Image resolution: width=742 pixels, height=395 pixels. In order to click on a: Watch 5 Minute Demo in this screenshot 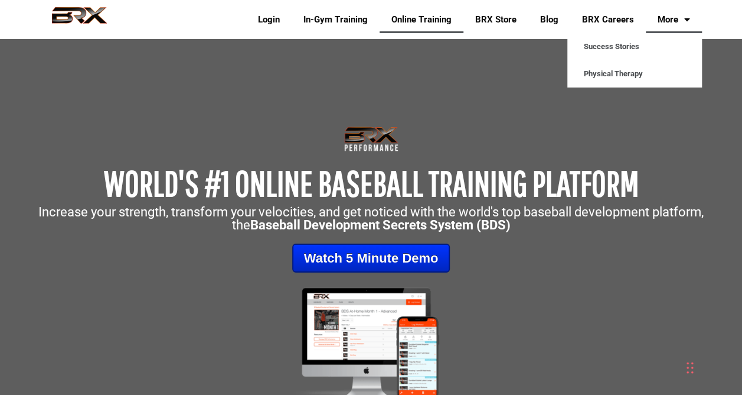, I will do `click(371, 258)`.